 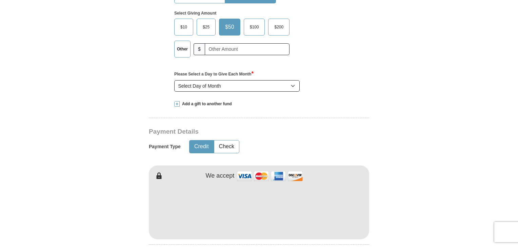 I want to click on strong: Select Giving Amount, so click(x=195, y=13).